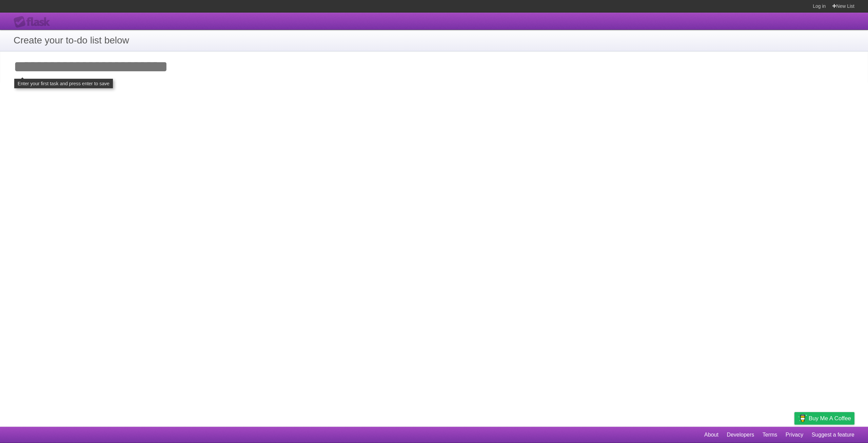 This screenshot has width=868, height=443. Describe the element at coordinates (740, 434) in the screenshot. I see `a: Developers` at that location.